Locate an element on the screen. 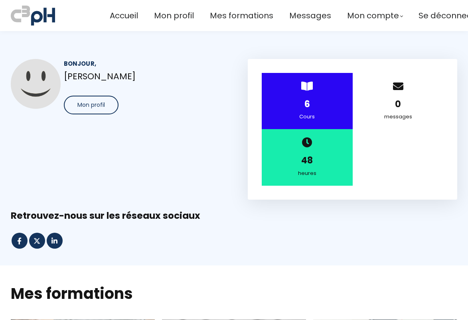  strong: 48 is located at coordinates (307, 160).